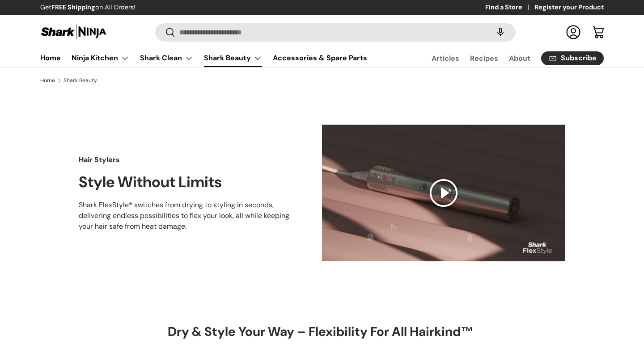 The width and height of the screenshot is (644, 352). Describe the element at coordinates (166, 58) in the screenshot. I see `a: Shark Clean` at that location.